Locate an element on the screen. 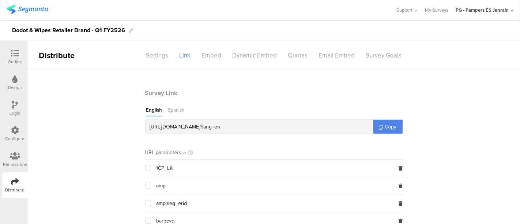 This screenshot has width=520, height=224. div: Spanish is located at coordinates (176, 111).